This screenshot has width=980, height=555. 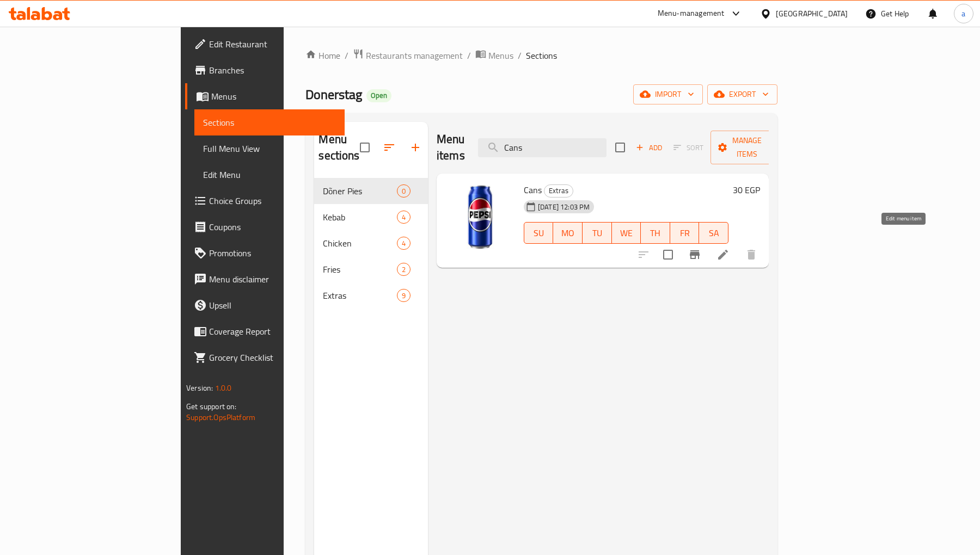 I want to click on span: Select to update, so click(x=668, y=254).